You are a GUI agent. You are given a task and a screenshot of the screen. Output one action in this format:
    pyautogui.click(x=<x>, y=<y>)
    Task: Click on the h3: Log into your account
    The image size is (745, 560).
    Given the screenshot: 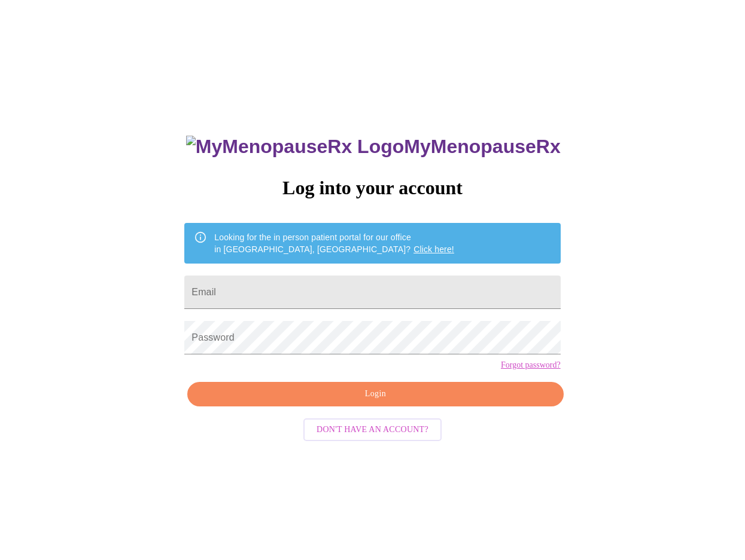 What is the action you would take?
    pyautogui.click(x=372, y=188)
    